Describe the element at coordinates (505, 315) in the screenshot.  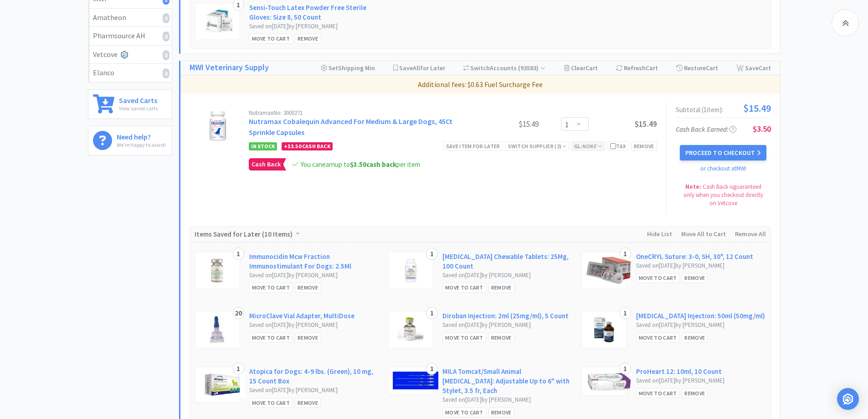
I see `a: Diroban Injection: 2ml (25mg/ml), 5 Count` at that location.